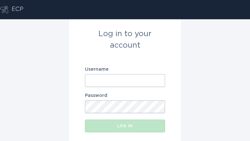 The image size is (250, 141). I want to click on div: ECP, so click(17, 10).